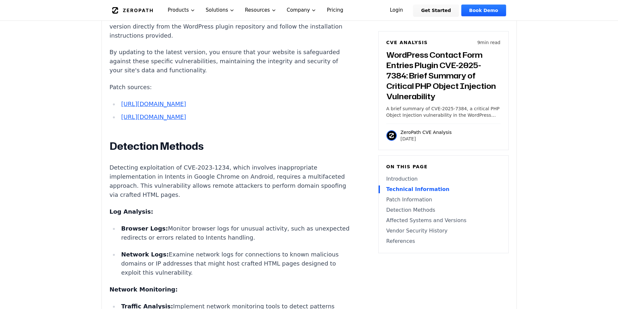 The width and height of the screenshot is (618, 309). What do you see at coordinates (396, 10) in the screenshot?
I see `a: Login` at bounding box center [396, 10].